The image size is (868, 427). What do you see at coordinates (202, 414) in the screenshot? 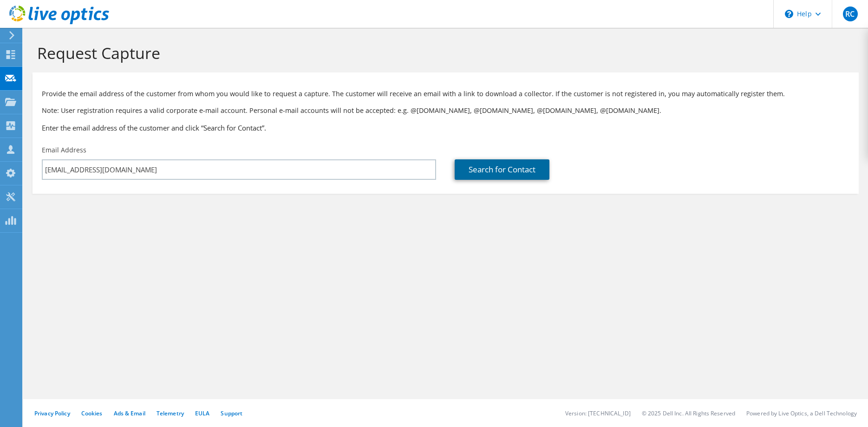
I see `a: EULA` at bounding box center [202, 414].